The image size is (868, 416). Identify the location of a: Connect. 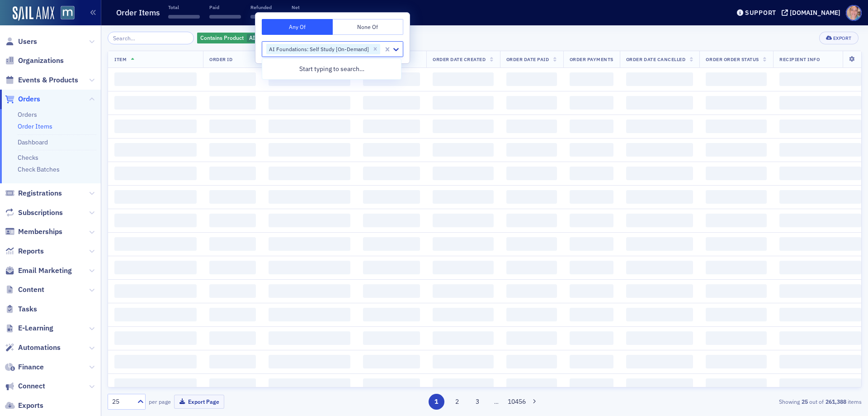
(25, 386).